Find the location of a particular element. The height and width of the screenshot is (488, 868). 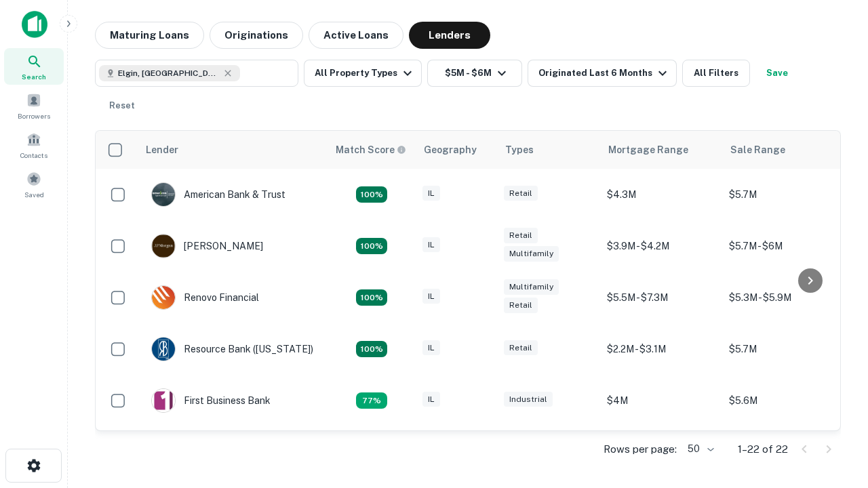

a: Search is located at coordinates (34, 66).